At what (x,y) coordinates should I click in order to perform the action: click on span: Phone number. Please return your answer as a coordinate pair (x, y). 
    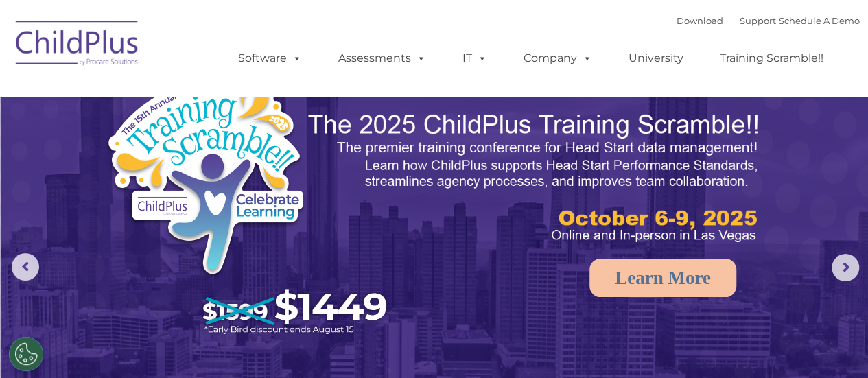
    Looking at the image, I should click on (219, 152).